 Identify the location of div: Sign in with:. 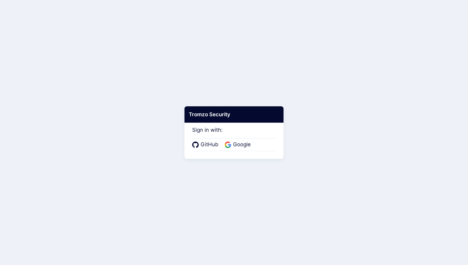
(234, 135).